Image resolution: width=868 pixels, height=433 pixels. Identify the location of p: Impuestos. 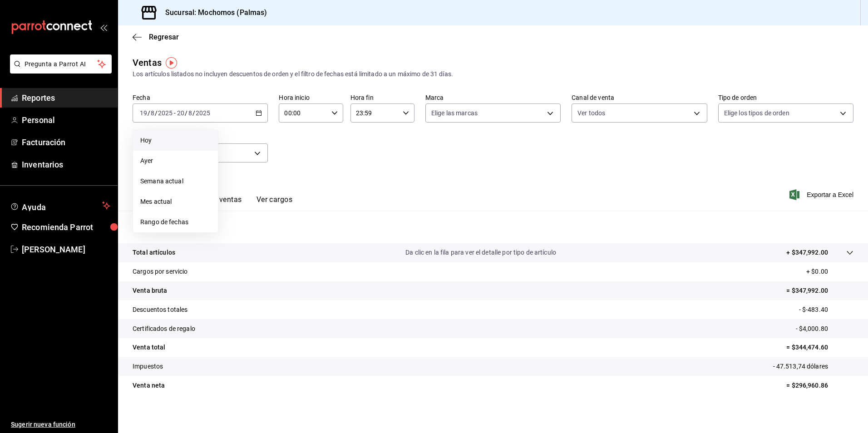
(147, 366).